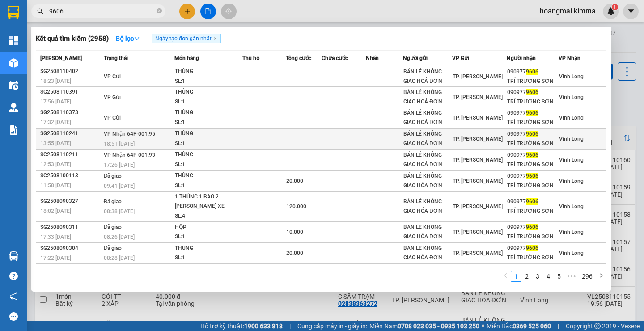 This screenshot has width=644, height=331. What do you see at coordinates (572, 276) in the screenshot?
I see `li: Next 5 Pages` at bounding box center [572, 276].